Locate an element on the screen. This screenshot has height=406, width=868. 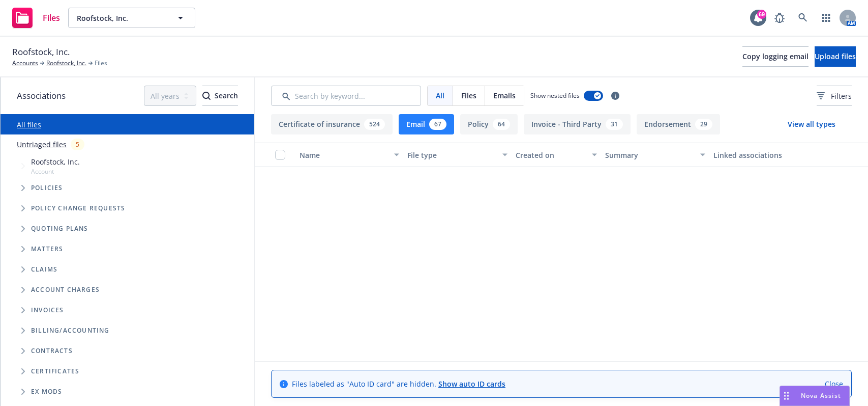
a: Switch app is located at coordinates (826, 17).